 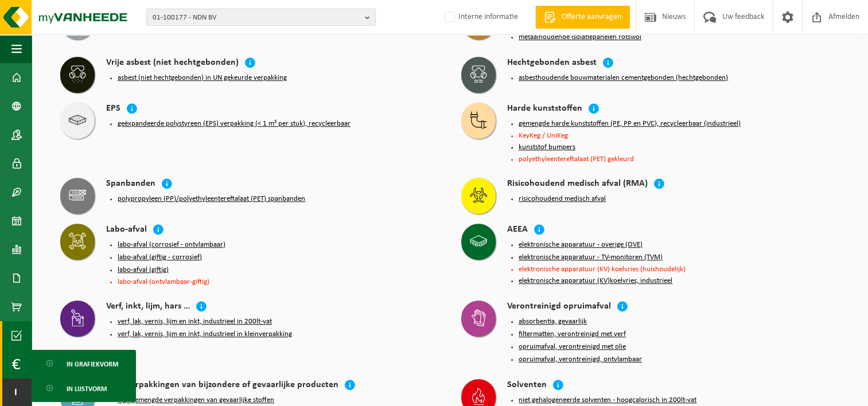 I want to click on li: polyethyleentereftalaat (PET) gekleurd, so click(x=679, y=159).